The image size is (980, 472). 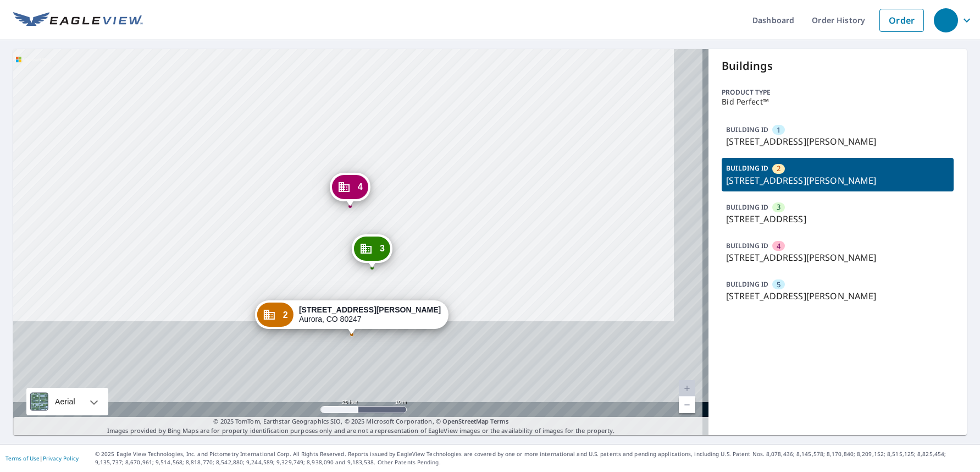 I want to click on span: 1, so click(x=779, y=130).